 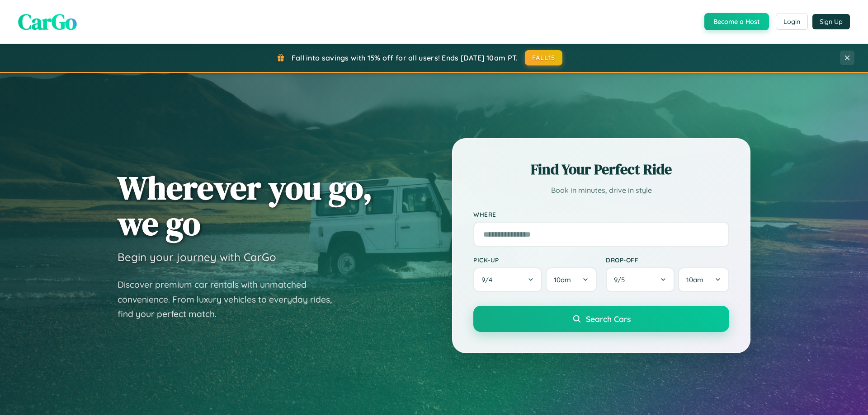 What do you see at coordinates (831, 21) in the screenshot?
I see `button: Sign Up` at bounding box center [831, 21].